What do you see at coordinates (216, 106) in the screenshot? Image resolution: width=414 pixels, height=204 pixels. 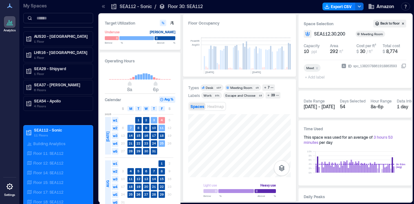 I see `span: Heatmap` at bounding box center [216, 106].